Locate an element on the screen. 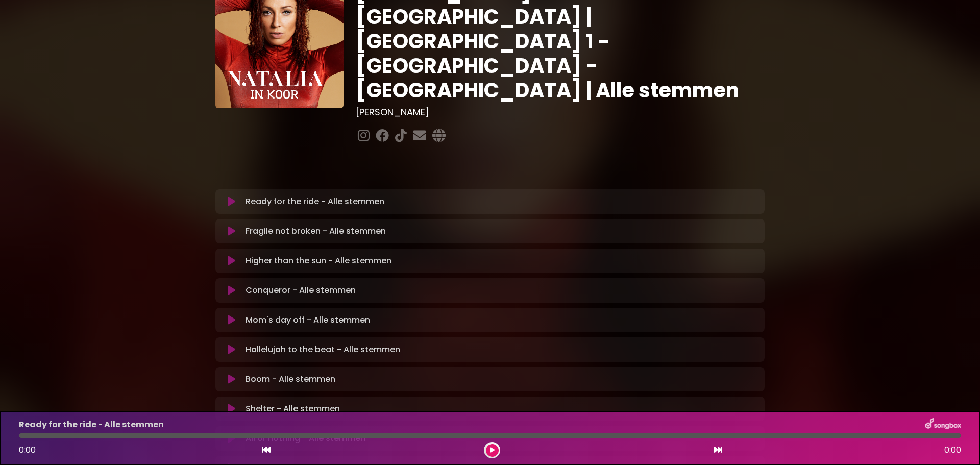 The height and width of the screenshot is (465, 980). p: Fragile not broken - Alle stemmen is located at coordinates (315, 231).